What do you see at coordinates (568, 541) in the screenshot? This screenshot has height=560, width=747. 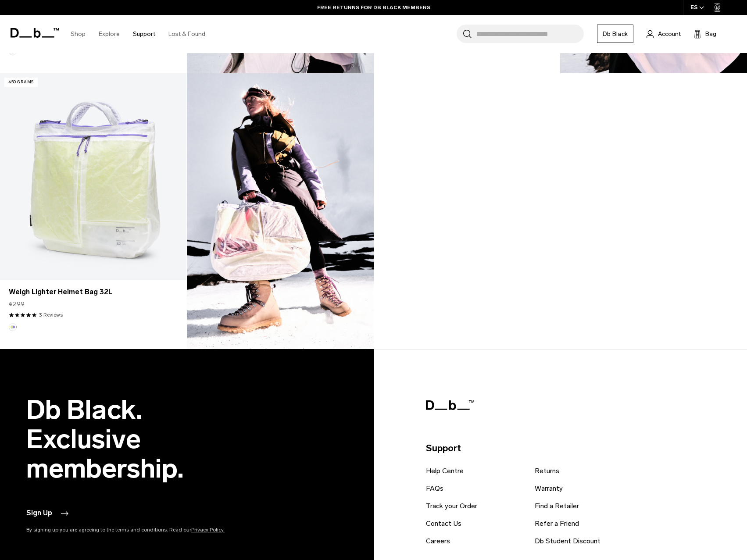 I see `a: Db Student Discount` at bounding box center [568, 541].